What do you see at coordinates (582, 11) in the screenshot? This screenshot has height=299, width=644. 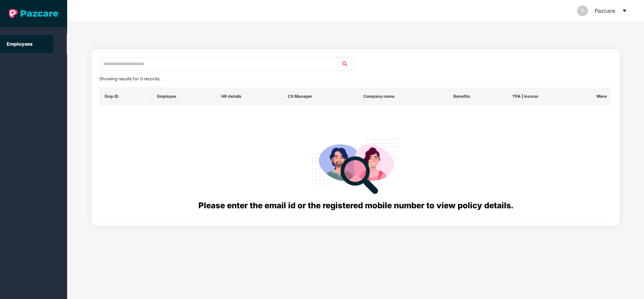 I see `span: P` at bounding box center [582, 11].